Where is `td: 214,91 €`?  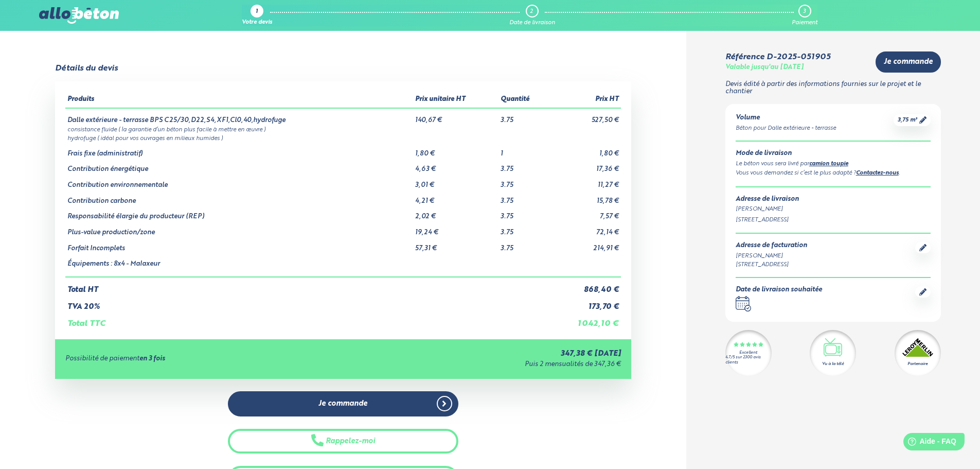
td: 214,91 € is located at coordinates (585, 244).